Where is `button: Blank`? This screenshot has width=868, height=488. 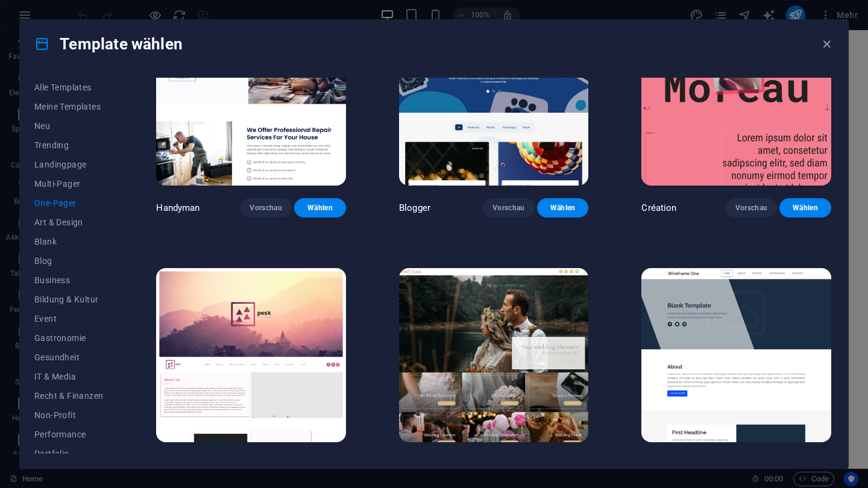
button: Blank is located at coordinates (68, 242).